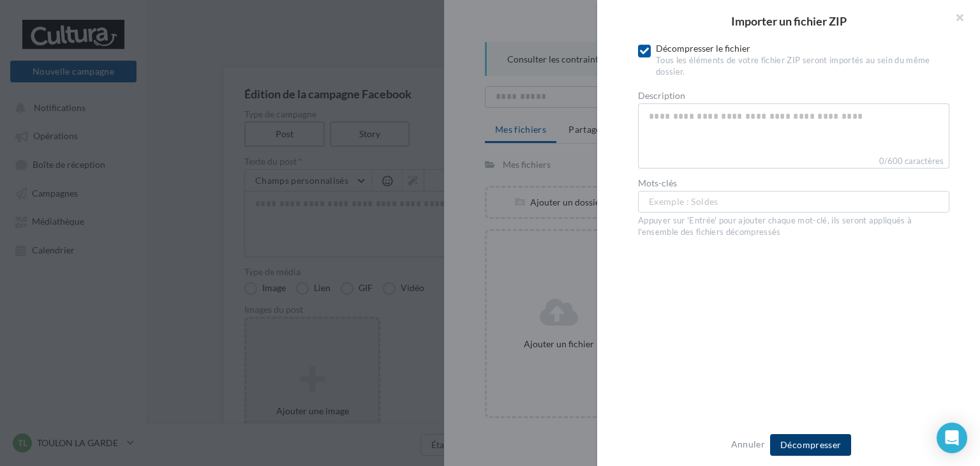 The width and height of the screenshot is (980, 466). Describe the element at coordinates (802, 60) in the screenshot. I see `div: Décompresser le fichier` at that location.